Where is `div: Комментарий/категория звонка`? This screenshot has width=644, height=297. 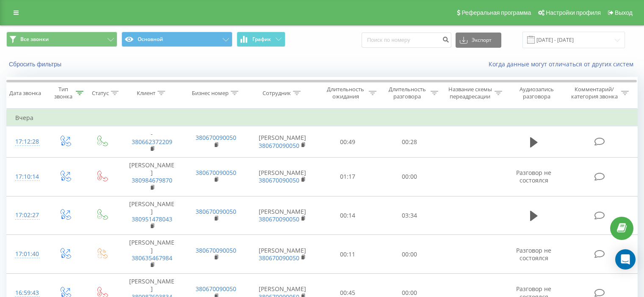 div: Комментарий/категория звонка is located at coordinates (594, 93).